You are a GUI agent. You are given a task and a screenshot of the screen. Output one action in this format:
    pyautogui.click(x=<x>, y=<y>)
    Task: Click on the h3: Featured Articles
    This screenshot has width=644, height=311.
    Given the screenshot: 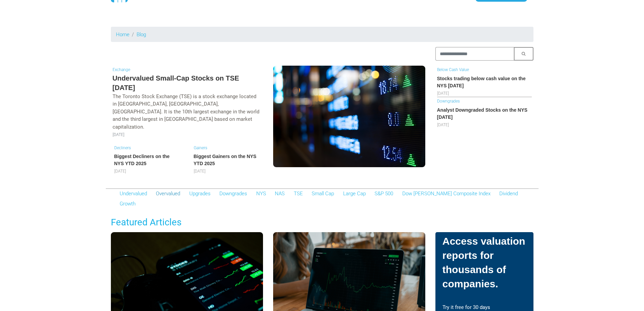 What is the action you would take?
    pyautogui.click(x=322, y=222)
    